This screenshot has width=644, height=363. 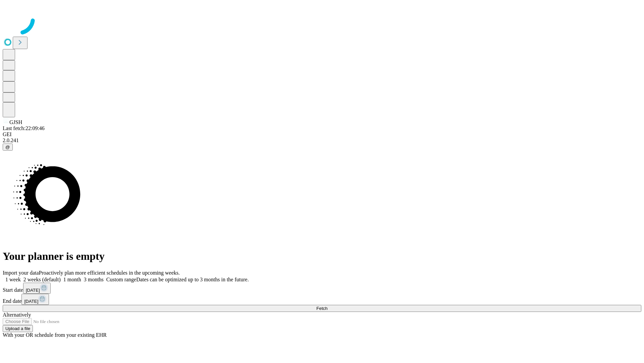 I want to click on span: With your OR schedule from your existing EHR, so click(x=54, y=334).